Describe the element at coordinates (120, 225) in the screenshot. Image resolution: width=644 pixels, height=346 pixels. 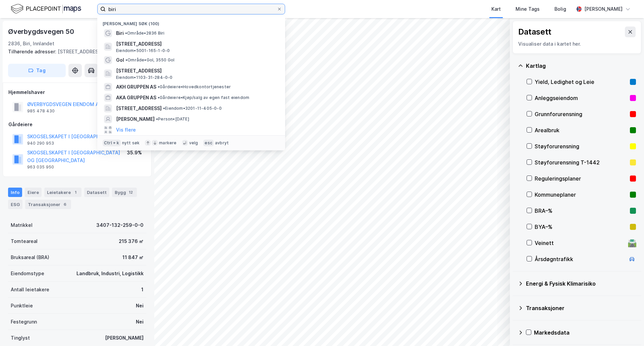
I see `div: 3407-132-259-0-0` at that location.